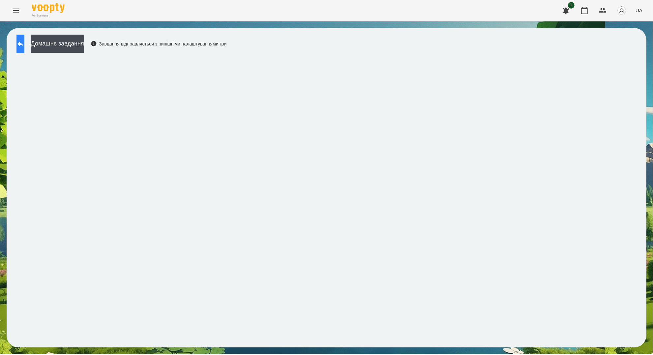 The height and width of the screenshot is (355, 653). What do you see at coordinates (159, 44) in the screenshot?
I see `div: Завдання відправляється з нинішніми налаштуваннями гри` at bounding box center [159, 44].